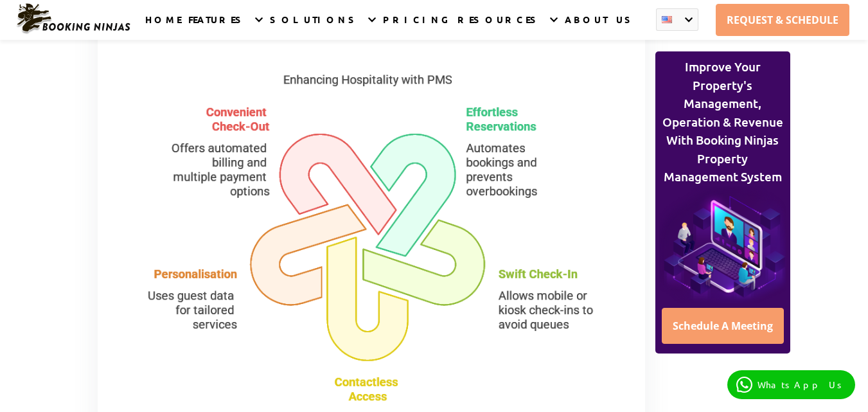  Describe the element at coordinates (791, 385) in the screenshot. I see `a: WhatsApp Us` at that location.